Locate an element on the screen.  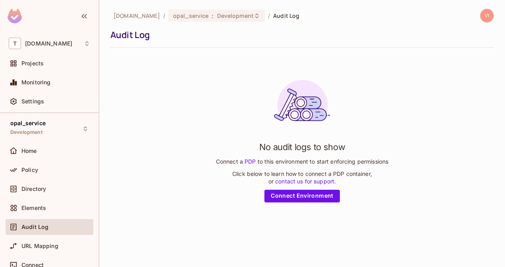
span: Workspace: t-mobile.com is located at coordinates (48, 44).